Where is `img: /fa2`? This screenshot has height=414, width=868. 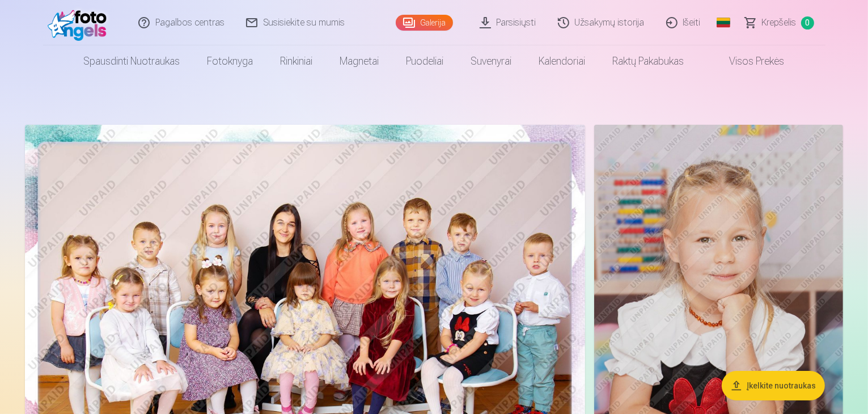 img: /fa2 is located at coordinates (80, 23).